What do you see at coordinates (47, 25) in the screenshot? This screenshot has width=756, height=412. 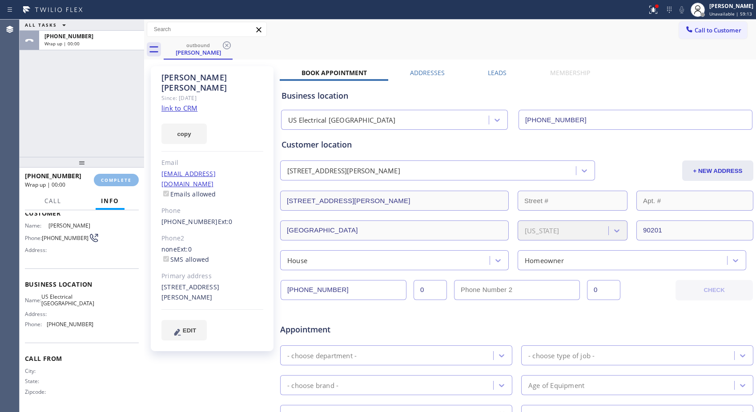 I see `button: ALL TASKS` at bounding box center [47, 25].